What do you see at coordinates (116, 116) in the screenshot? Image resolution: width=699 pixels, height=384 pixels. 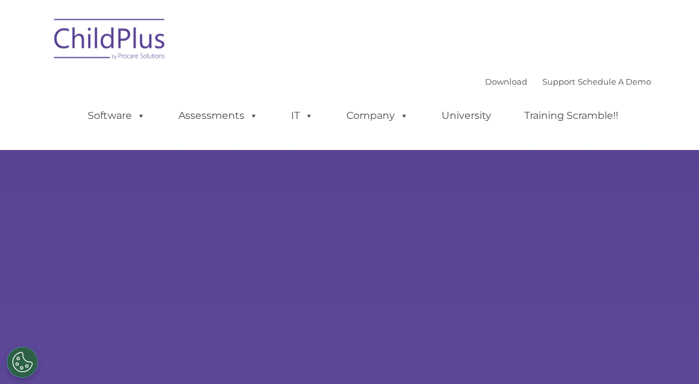 I see `a: Software` at bounding box center [116, 116].